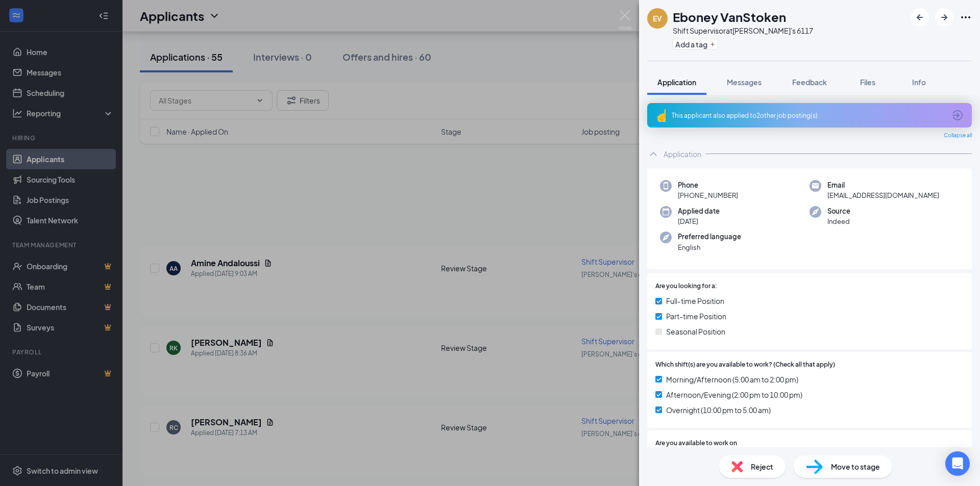 Image resolution: width=980 pixels, height=486 pixels. Describe the element at coordinates (957, 115) in the screenshot. I see `svg: ArrowCircle` at that location.